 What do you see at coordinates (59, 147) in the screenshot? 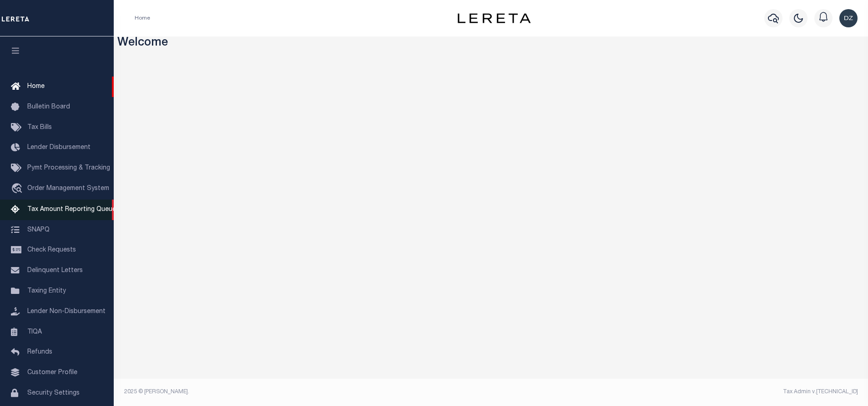
I see `span: Lender Disbursement` at bounding box center [59, 147].